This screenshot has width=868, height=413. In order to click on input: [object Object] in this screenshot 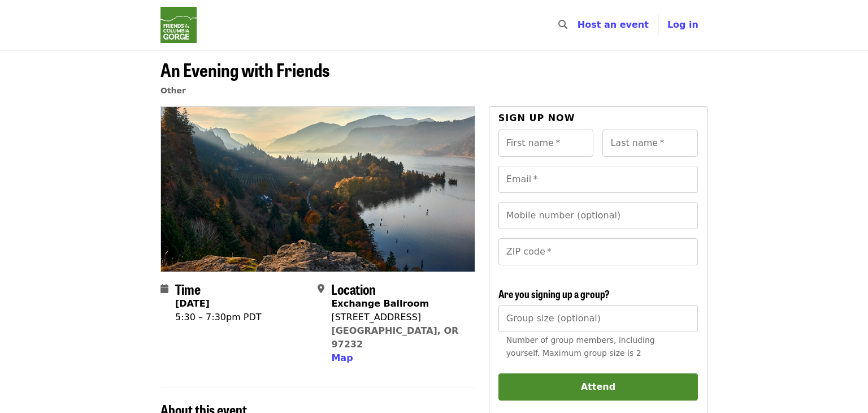, I will do `click(598, 318)`.